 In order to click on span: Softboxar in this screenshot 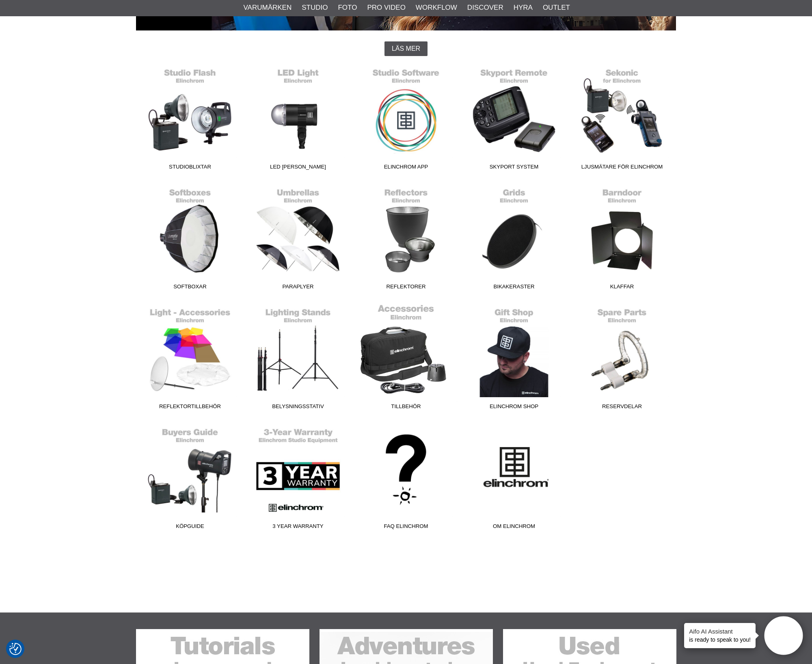, I will do `click(190, 288)`.